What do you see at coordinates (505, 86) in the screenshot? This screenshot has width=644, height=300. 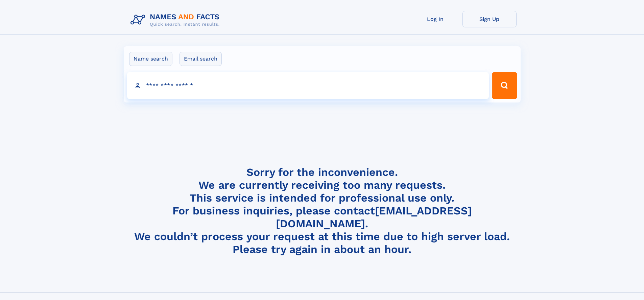 I see `button: Search Button` at bounding box center [505, 86].